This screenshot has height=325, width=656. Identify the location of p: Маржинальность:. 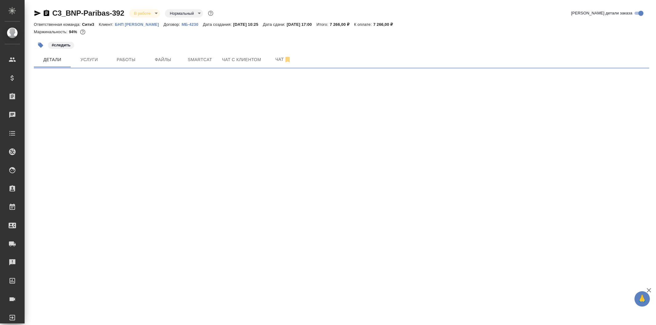
(51, 32).